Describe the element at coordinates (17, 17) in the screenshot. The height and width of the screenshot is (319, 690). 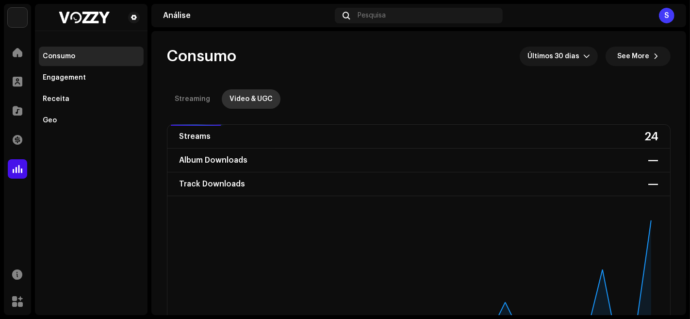
I see `img: 1cf725b2-75a2-44e7-8fdf-5f1256b3d403` at that location.